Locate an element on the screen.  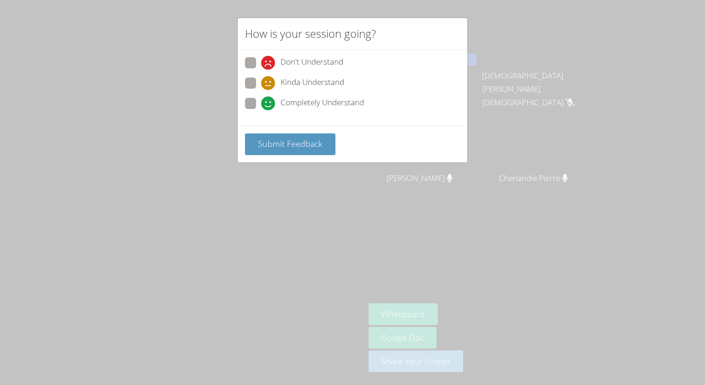
button: Submit Feedback is located at coordinates (290, 144).